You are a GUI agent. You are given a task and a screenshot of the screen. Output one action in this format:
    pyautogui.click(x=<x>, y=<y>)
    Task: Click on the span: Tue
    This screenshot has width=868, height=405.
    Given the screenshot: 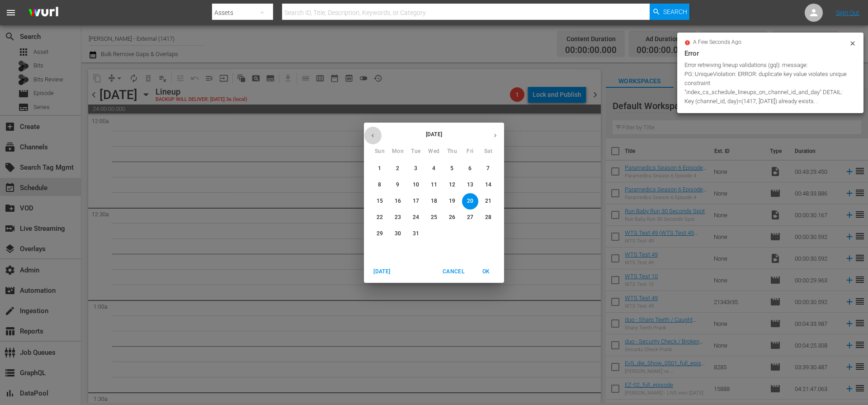 What is the action you would take?
    pyautogui.click(x=416, y=152)
    